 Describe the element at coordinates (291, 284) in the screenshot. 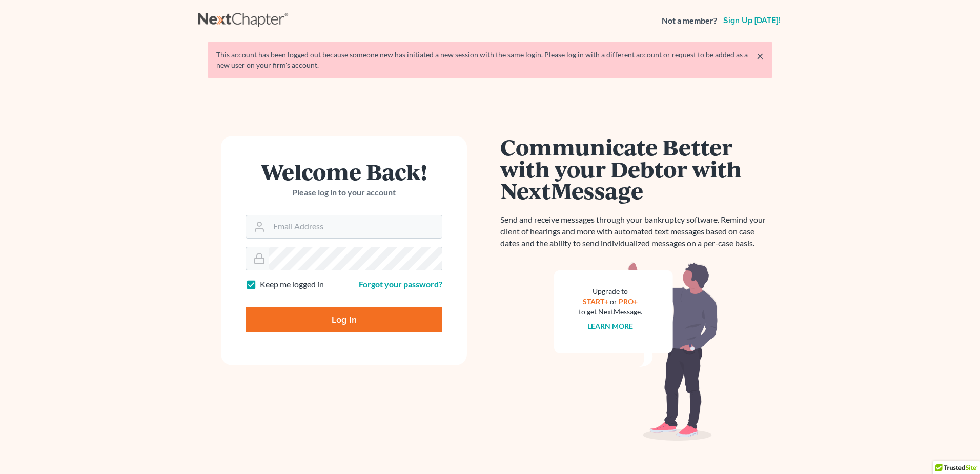

I see `label: Keep me logged in` at that location.